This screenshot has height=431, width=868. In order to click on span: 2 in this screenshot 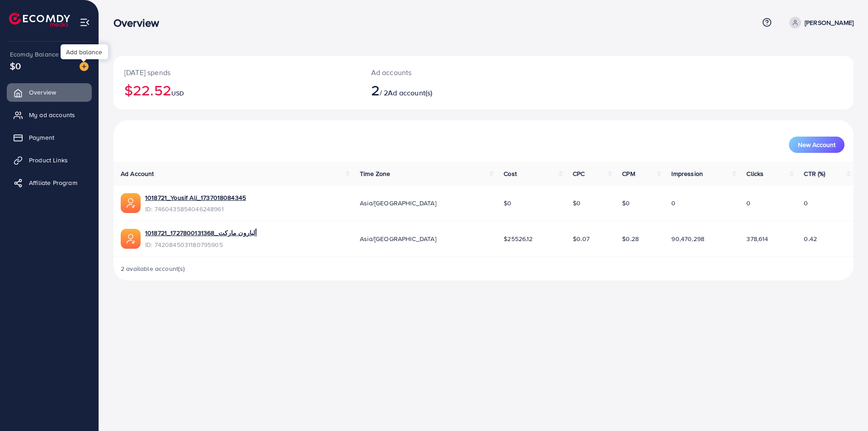, I will do `click(375, 90)`.